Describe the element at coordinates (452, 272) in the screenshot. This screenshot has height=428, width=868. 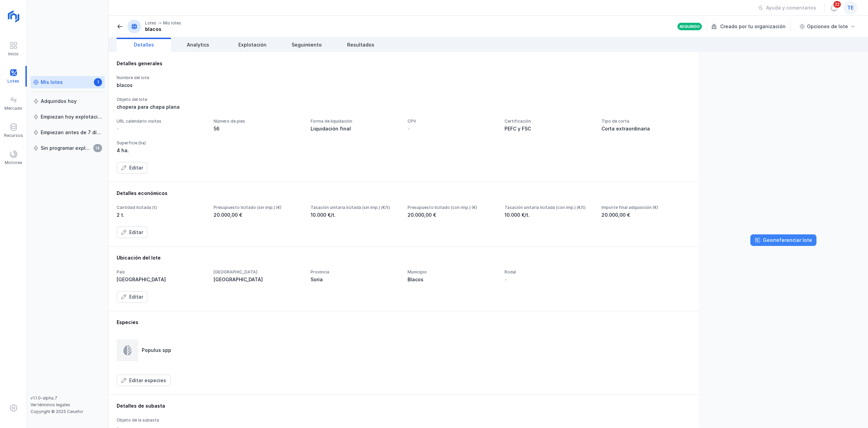
I see `div: Municipio` at that location.